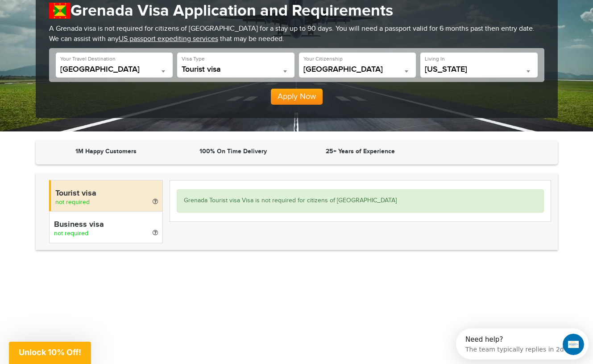  Describe the element at coordinates (297, 11) in the screenshot. I see `h1: Grenada Visa Application and Requirements` at that location.